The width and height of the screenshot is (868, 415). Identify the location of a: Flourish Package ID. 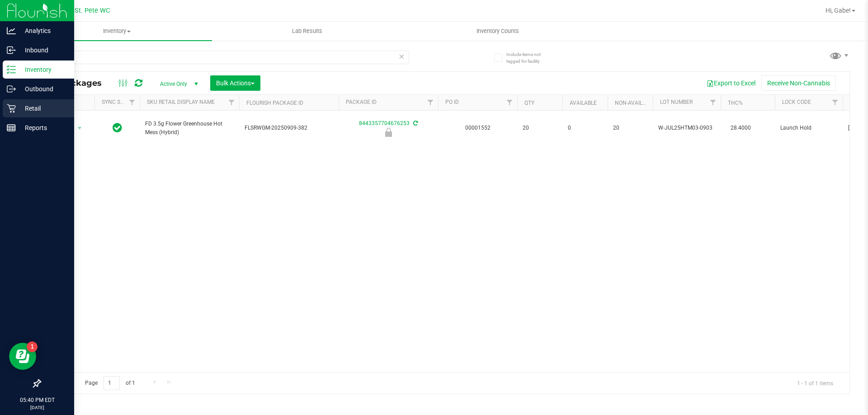
(275, 103).